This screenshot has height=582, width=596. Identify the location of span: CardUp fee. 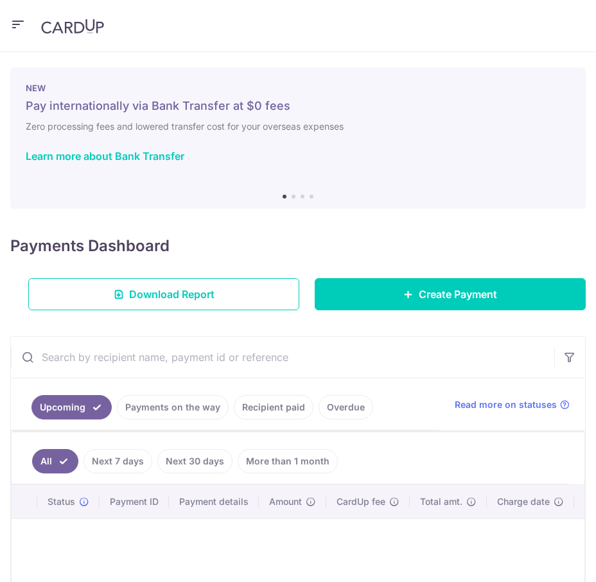
(361, 502).